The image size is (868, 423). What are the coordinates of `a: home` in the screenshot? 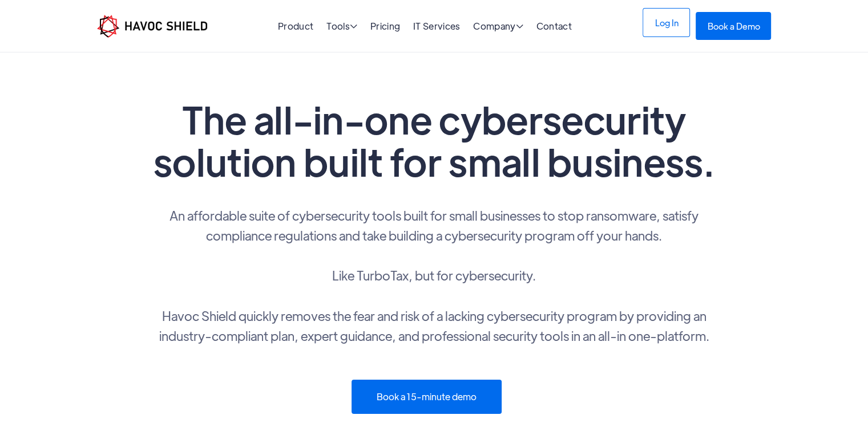 It's located at (152, 26).